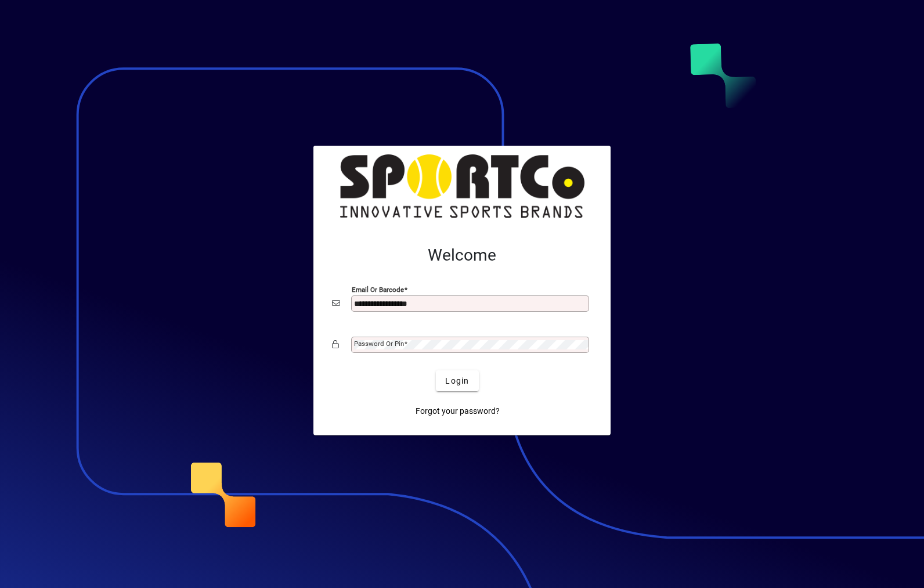 This screenshot has height=588, width=924. What do you see at coordinates (378, 290) in the screenshot?
I see `mat-label: Email or Barcode` at bounding box center [378, 290].